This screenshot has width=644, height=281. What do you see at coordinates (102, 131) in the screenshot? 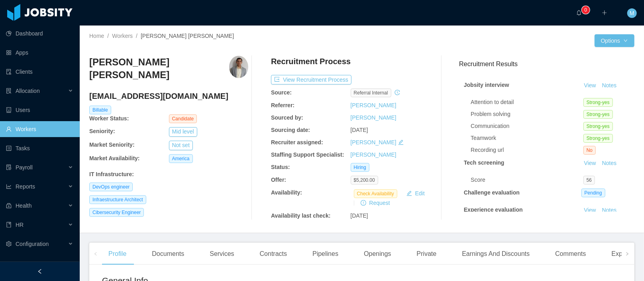
I see `b: Seniority:` at bounding box center [102, 131].